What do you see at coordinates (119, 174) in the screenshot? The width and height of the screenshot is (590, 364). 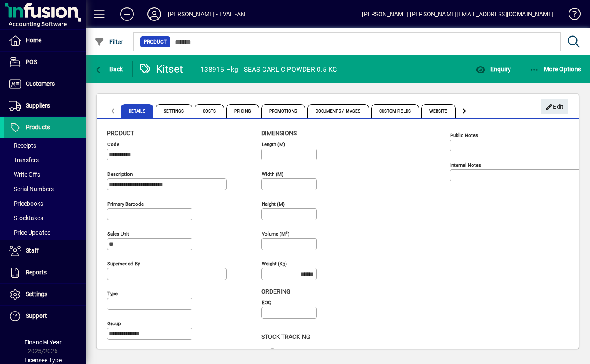 I see `mat-label: Description` at bounding box center [119, 174].